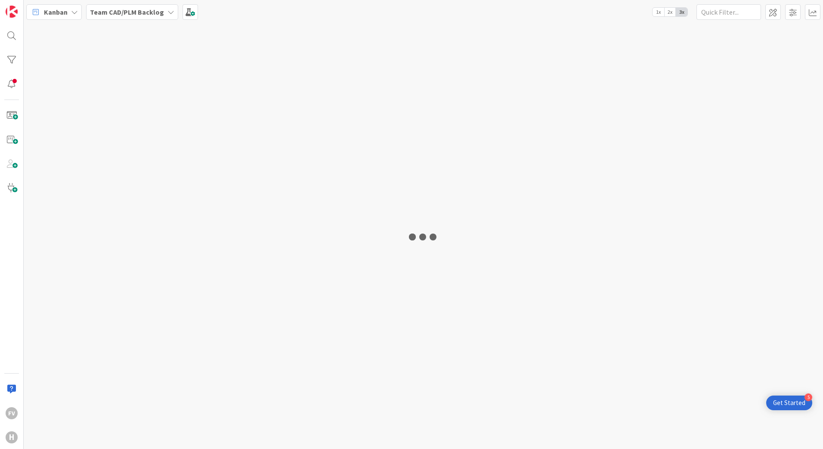  I want to click on div: Open Get Started checklist, remaining modules: 5, so click(789, 402).